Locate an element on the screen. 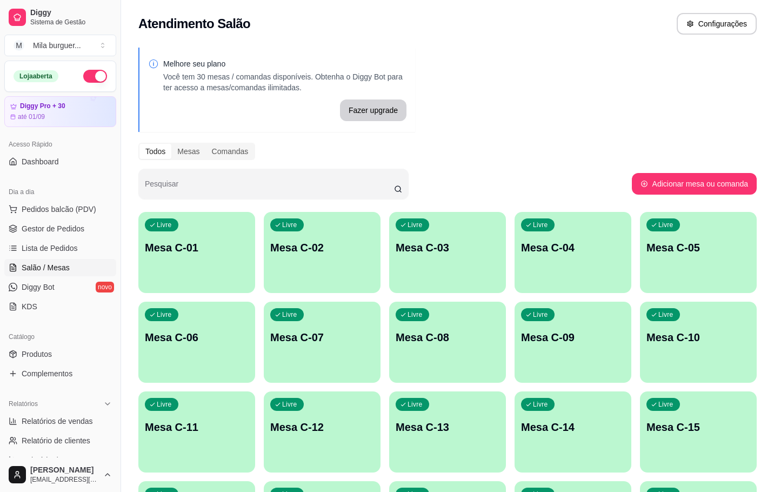 The image size is (774, 492). span: Lista de Pedidos is located at coordinates (50, 248).